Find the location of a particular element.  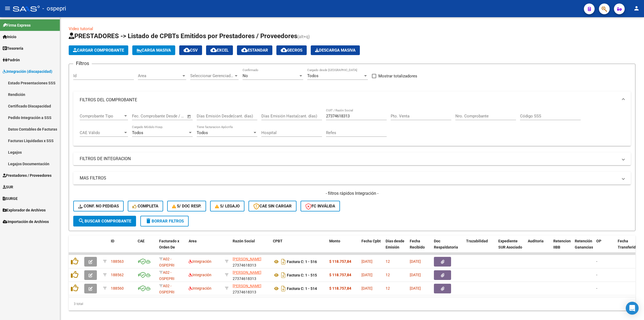

span: Descarga Masiva is located at coordinates (335, 50).